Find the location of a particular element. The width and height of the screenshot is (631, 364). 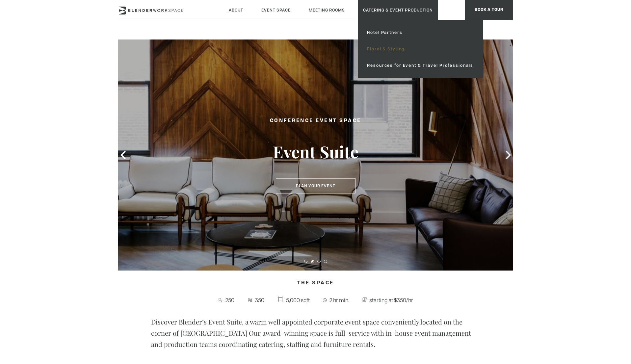

span: 250 is located at coordinates (230, 300).